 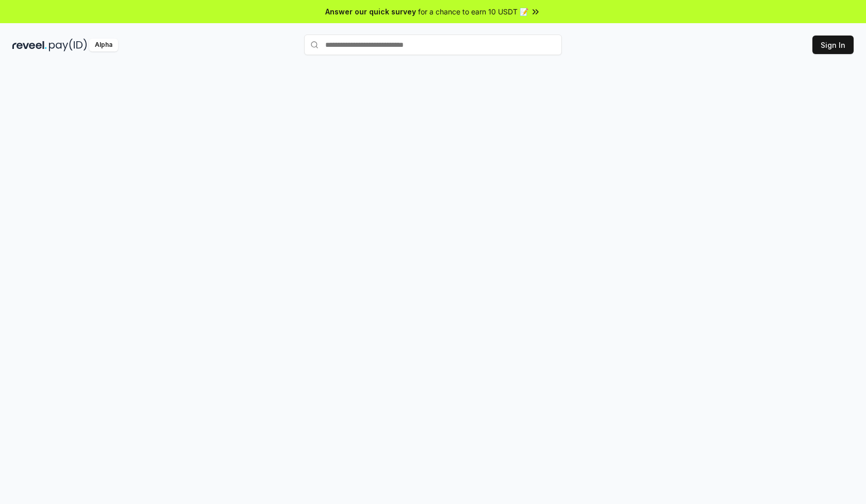 I want to click on span: for a chance to earn 10 USDT 📝, so click(x=473, y=12).